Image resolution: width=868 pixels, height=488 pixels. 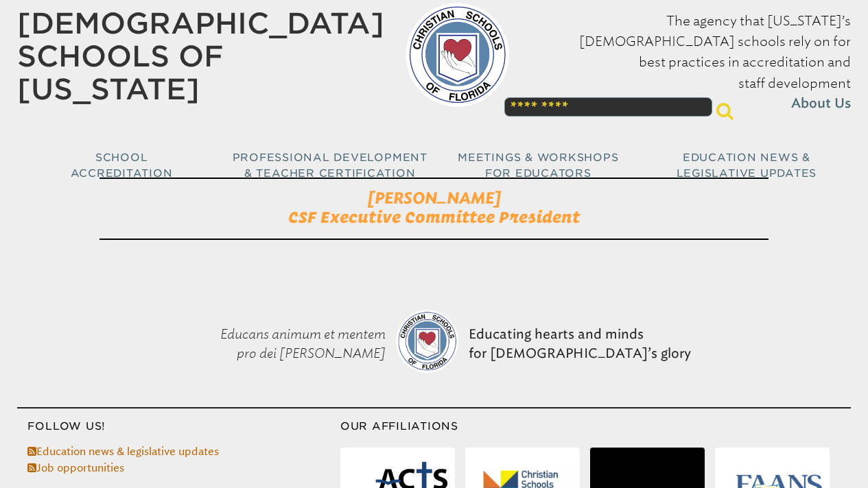 I want to click on h3: Our Affiliations, so click(x=596, y=427).